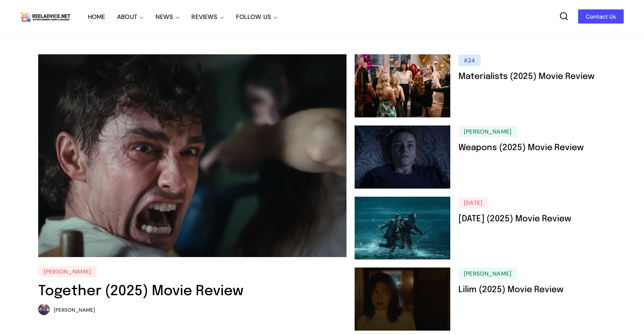 This screenshot has width=644, height=335. Describe the element at coordinates (402, 157) in the screenshot. I see `img: Weapons (2025) Movie Review` at that location.